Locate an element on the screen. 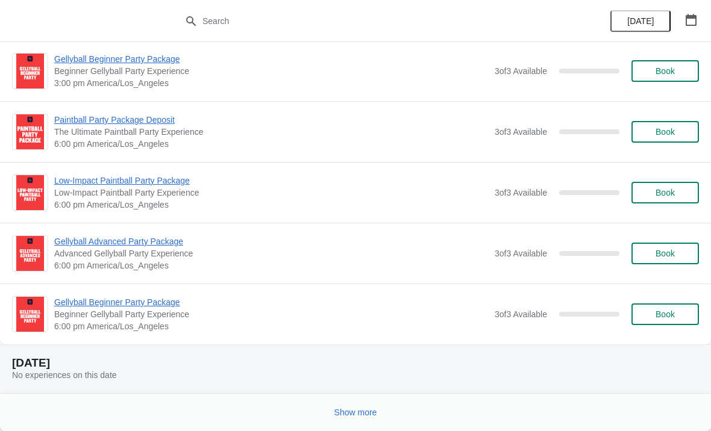 The height and width of the screenshot is (431, 711). img: Paintball Party Package Deposit | The Ultimate Paintball Party Experience | 6:00 pm America/Los_A... is located at coordinates (30, 132).